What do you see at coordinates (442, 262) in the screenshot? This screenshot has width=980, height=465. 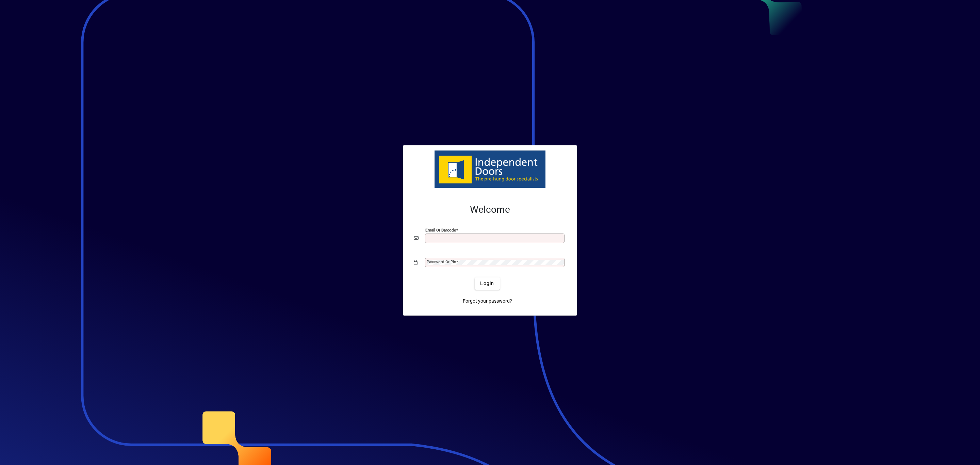 I see `mat-label: Password or Pin` at bounding box center [442, 262].